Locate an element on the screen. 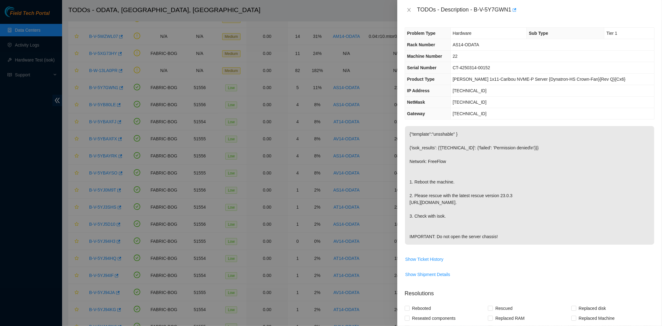 This screenshot has width=662, height=326. div: TODOs - Description - B-V-5Y7GWN1 is located at coordinates (536, 10).